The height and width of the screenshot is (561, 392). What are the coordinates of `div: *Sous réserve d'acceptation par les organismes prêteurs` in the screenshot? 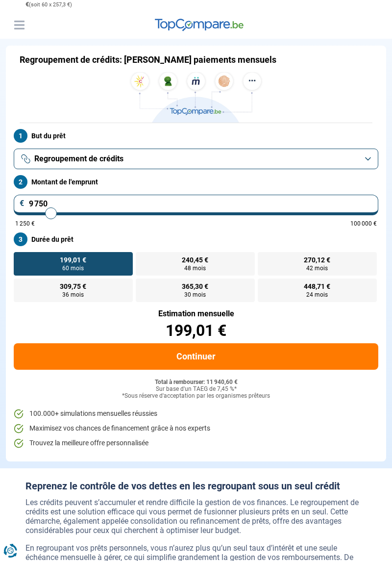 It's located at (196, 396).